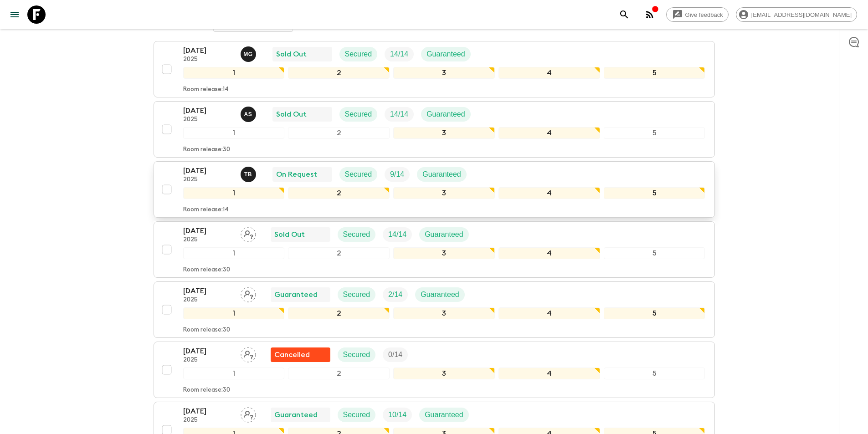 The height and width of the screenshot is (434, 868). I want to click on span: Ana Sikharulidze, so click(249, 113).